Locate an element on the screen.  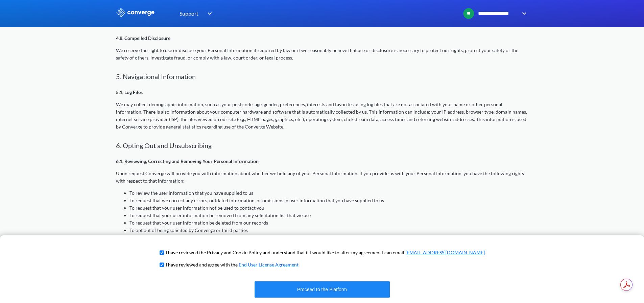
img: logo_ewhite.svg is located at coordinates (136, 13).